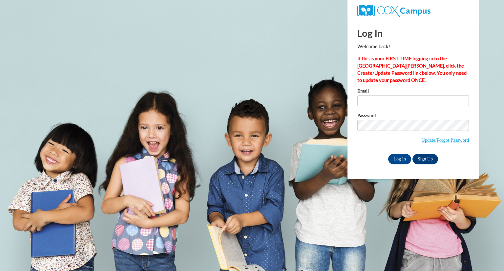  What do you see at coordinates (393, 10) in the screenshot?
I see `a: COX Campus` at bounding box center [393, 10].